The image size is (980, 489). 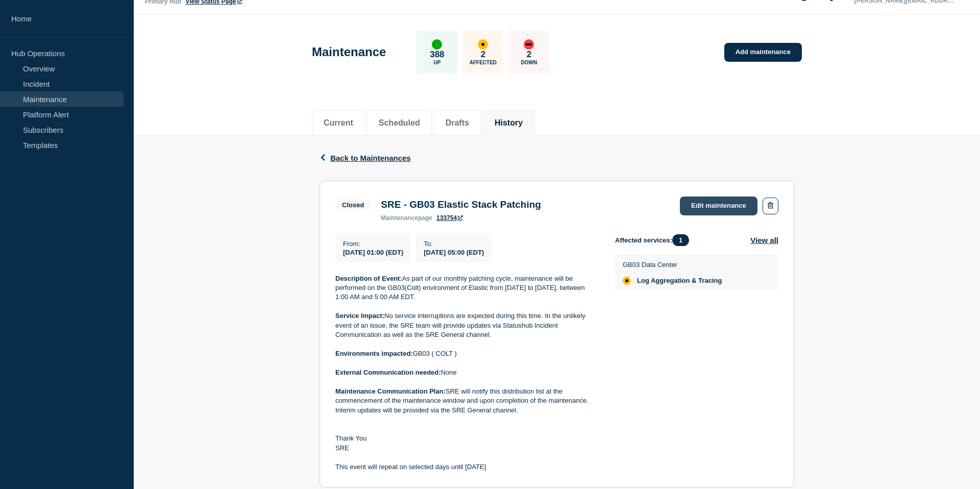 What do you see at coordinates (338, 123) in the screenshot?
I see `button: Current` at bounding box center [338, 123].